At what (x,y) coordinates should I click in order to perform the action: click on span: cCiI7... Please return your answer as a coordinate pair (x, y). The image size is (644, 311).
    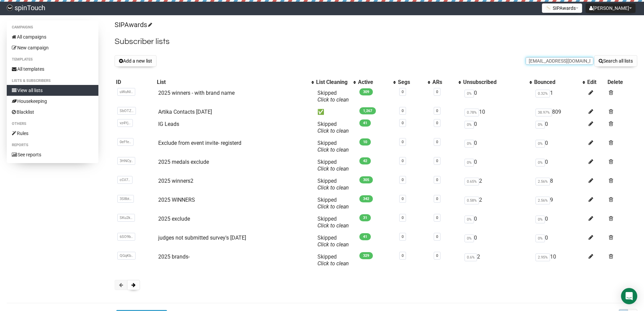
    Looking at the image, I should click on (125, 179).